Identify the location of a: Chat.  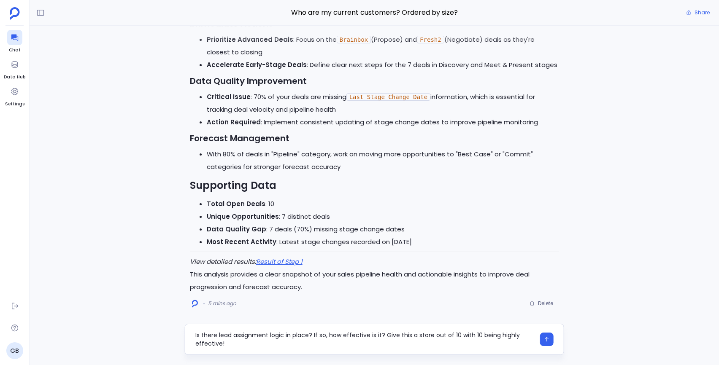
(15, 42).